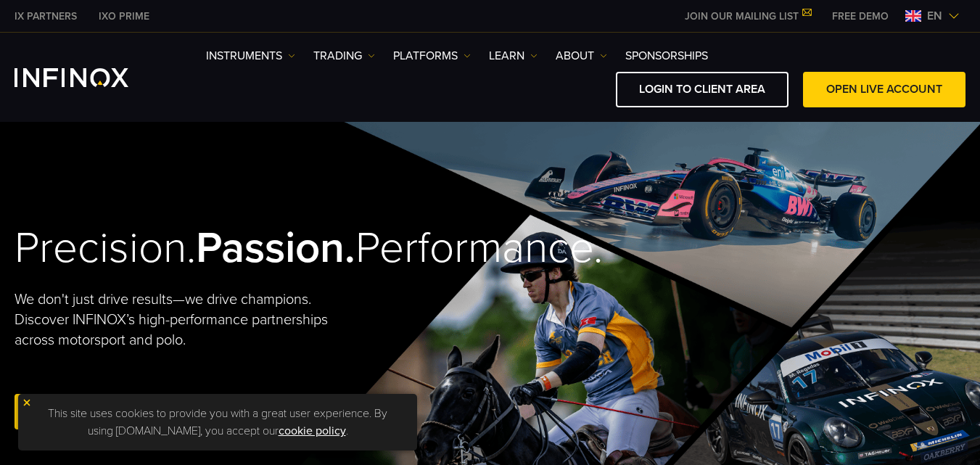 The width and height of the screenshot is (980, 465). What do you see at coordinates (702, 89) in the screenshot?
I see `a: LOGIN TO CLIENT AREA` at bounding box center [702, 89].